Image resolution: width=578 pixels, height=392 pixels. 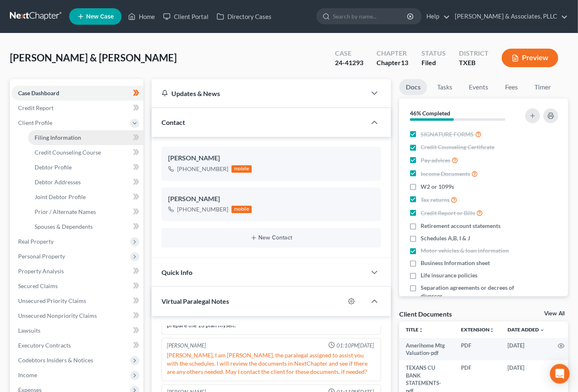 What do you see at coordinates (86, 226) in the screenshot?
I see `a: Spouses & Dependents` at bounding box center [86, 226].